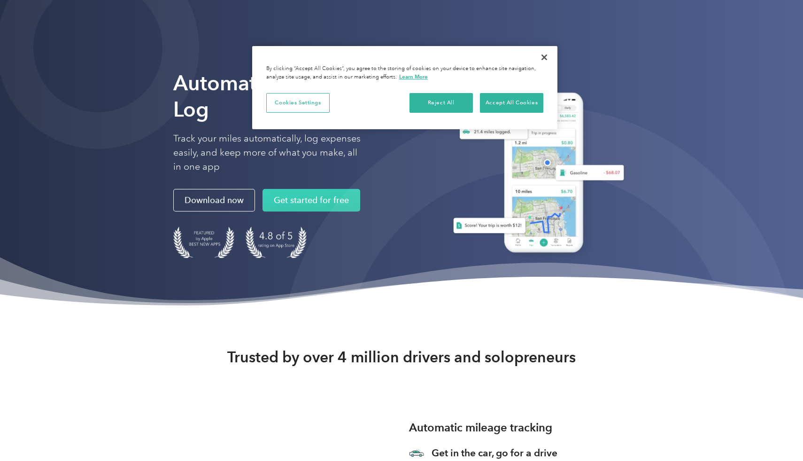 The height and width of the screenshot is (461, 803). Describe the element at coordinates (298, 103) in the screenshot. I see `button: Cookies Settings` at that location.